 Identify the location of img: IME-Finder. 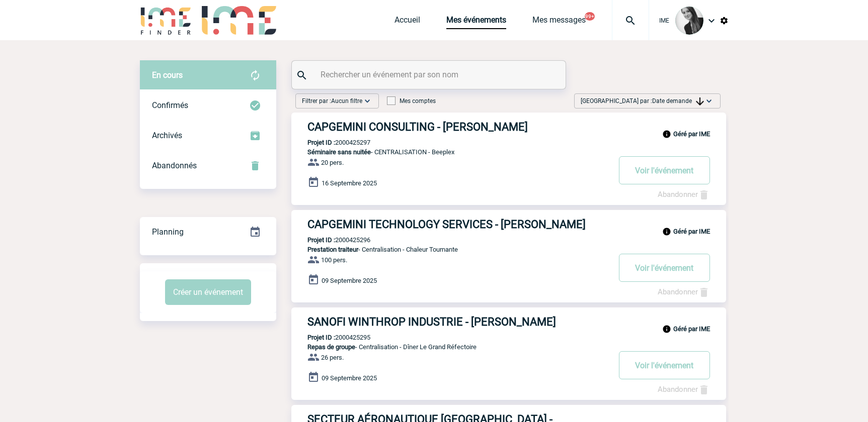
(166, 20).